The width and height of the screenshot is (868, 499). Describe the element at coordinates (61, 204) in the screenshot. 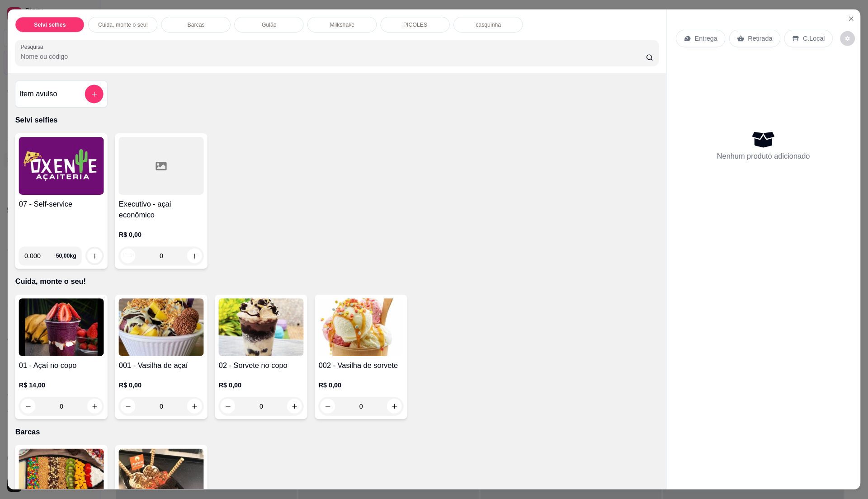

I see `h4: 07 - Self-service` at that location.